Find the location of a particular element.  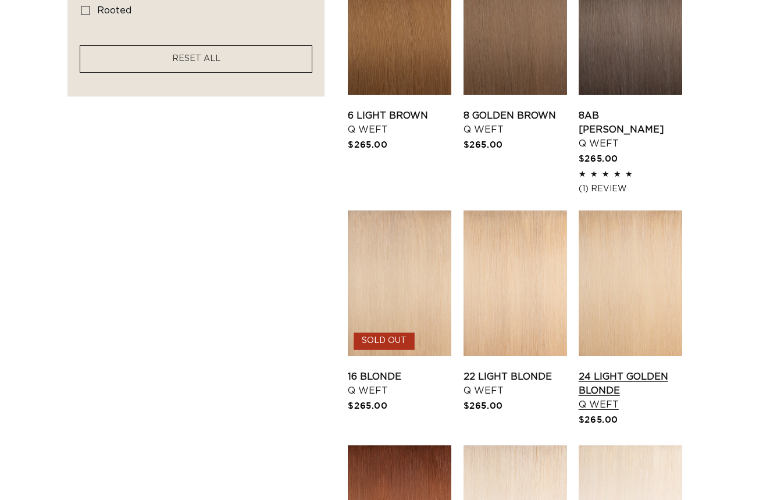

a: 8 Golden Brown Q Weft is located at coordinates (515, 123).